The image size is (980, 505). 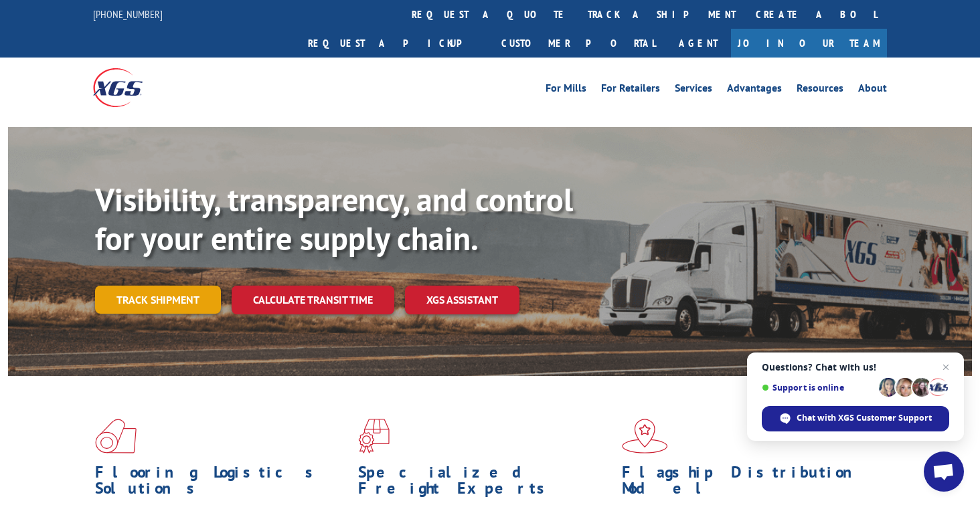 I want to click on img: xgs-icon-flagship-distribution-model-red, so click(x=645, y=436).